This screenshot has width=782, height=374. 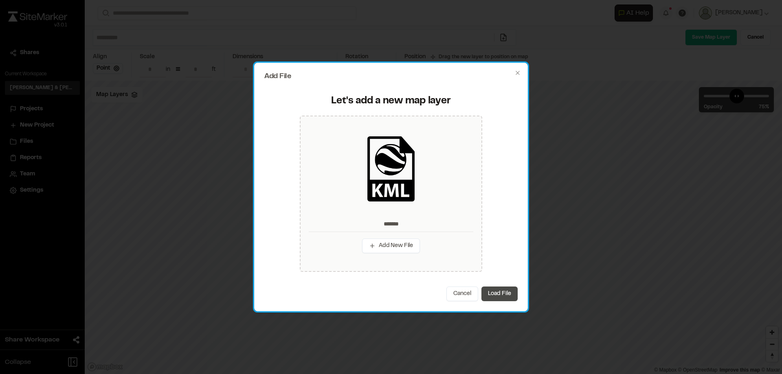 I want to click on img: kml_black_icon.png, so click(x=391, y=169).